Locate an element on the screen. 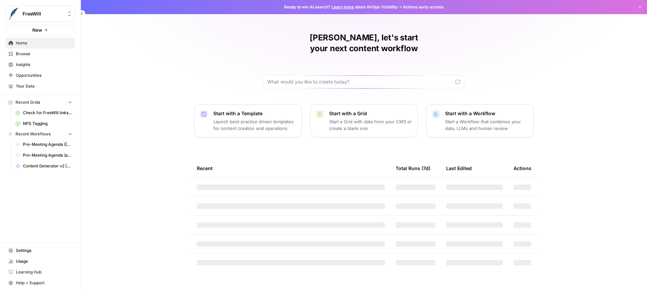 Image resolution: width=647 pixels, height=291 pixels. a: Usage is located at coordinates (40, 262).